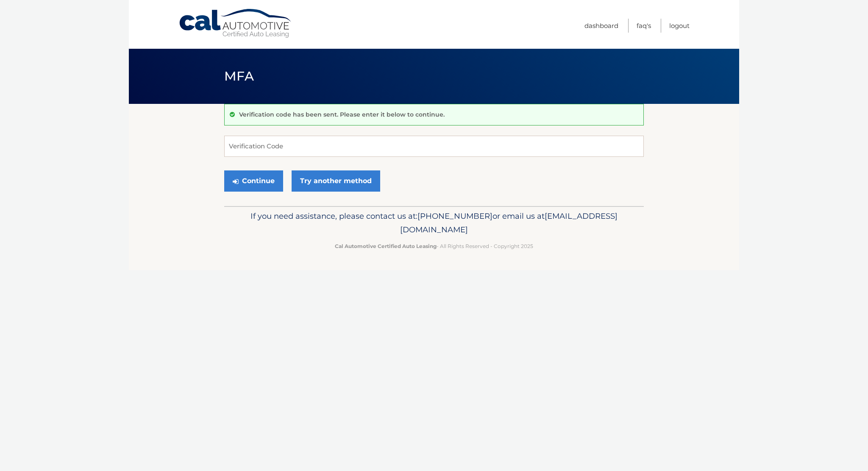 Image resolution: width=868 pixels, height=471 pixels. What do you see at coordinates (601, 25) in the screenshot?
I see `a: Dashboard` at bounding box center [601, 25].